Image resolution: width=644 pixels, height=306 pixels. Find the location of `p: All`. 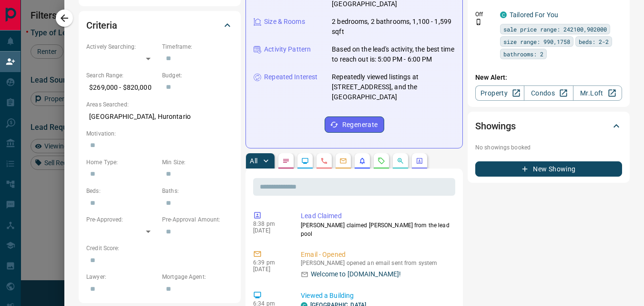

p: All is located at coordinates (254, 161).